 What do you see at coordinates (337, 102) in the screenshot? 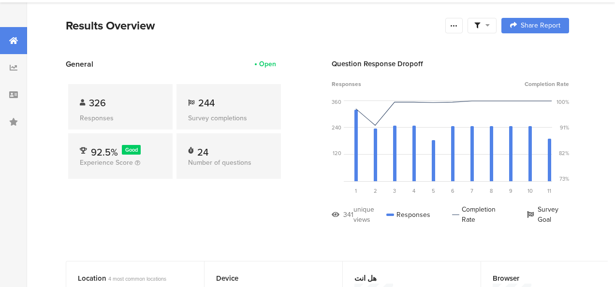
I see `div: 360` at bounding box center [337, 102].